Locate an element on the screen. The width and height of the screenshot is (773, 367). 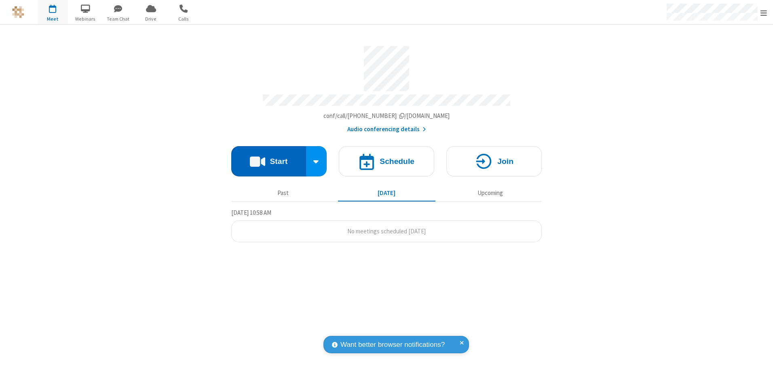
span: Copy my meeting room link is located at coordinates (386, 116).